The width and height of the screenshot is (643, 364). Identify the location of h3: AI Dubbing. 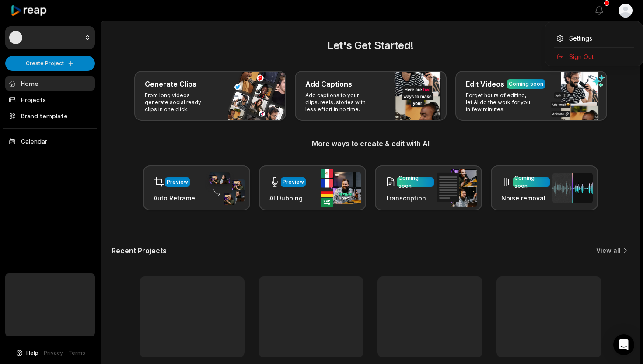
(288, 197).